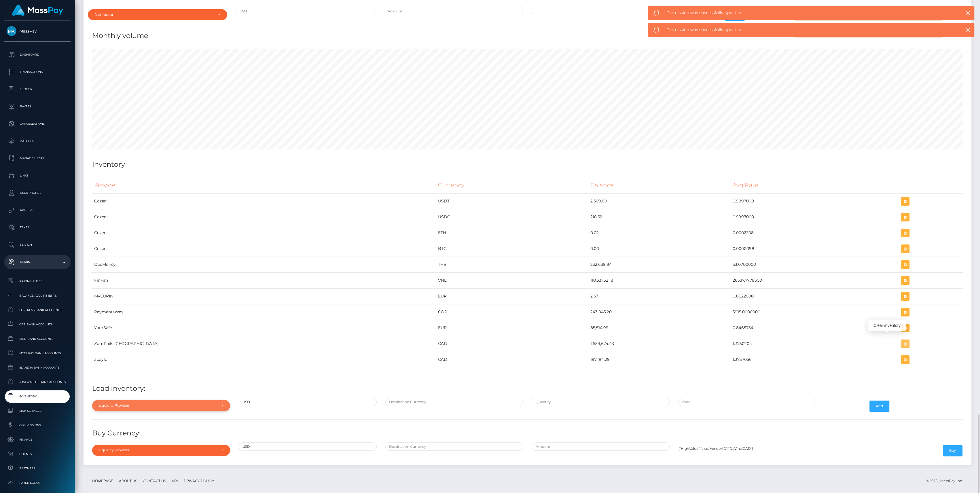 Image resolution: width=980 pixels, height=493 pixels. I want to click on a: MCB Bank Accounts, so click(38, 339).